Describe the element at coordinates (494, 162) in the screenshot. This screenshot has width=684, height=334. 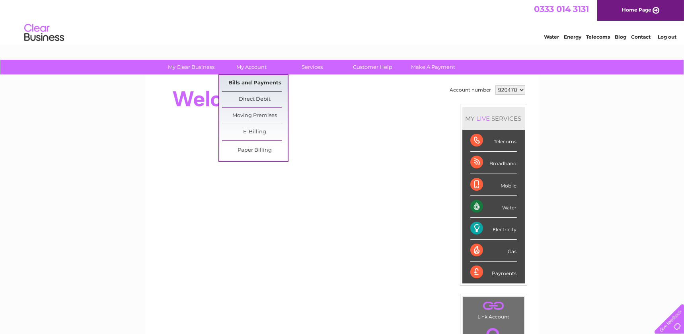
I see `div: Broadband` at that location.